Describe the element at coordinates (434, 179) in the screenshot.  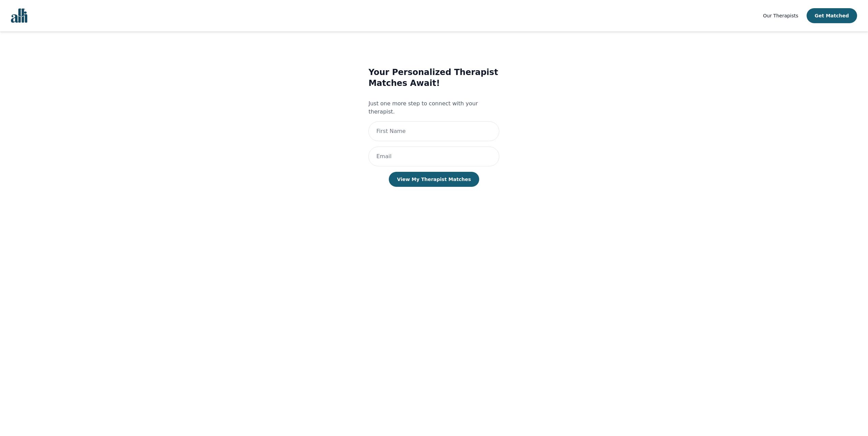
I see `button: View My Therapist Matches` at that location.